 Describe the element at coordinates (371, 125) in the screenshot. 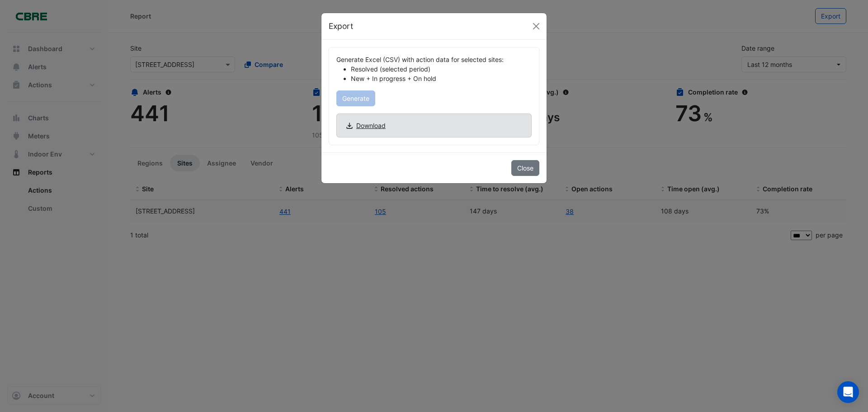

I see `span: Download` at that location.